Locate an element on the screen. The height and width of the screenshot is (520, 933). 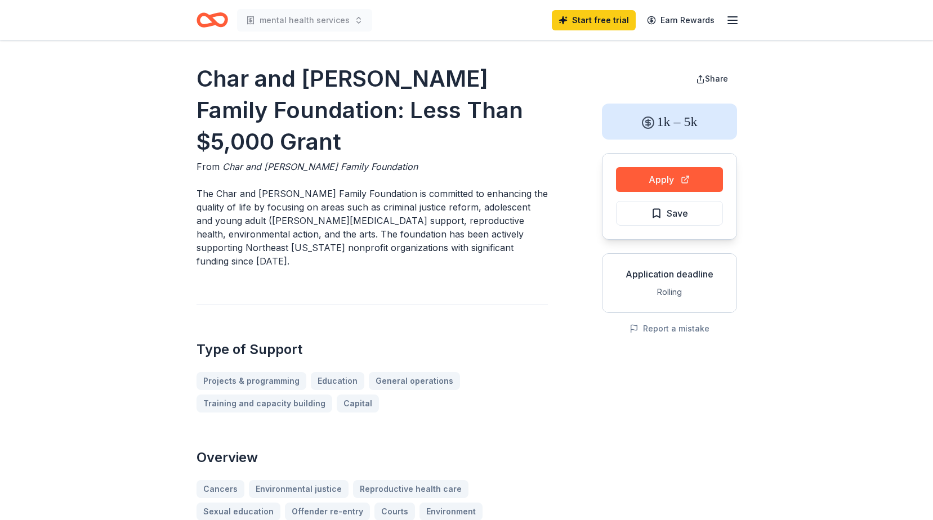
span: mental health services is located at coordinates (305, 20).